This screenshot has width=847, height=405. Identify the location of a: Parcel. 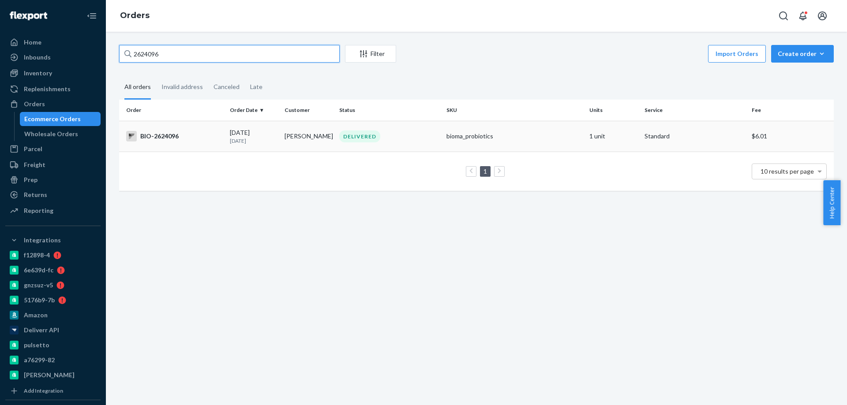
(53, 149).